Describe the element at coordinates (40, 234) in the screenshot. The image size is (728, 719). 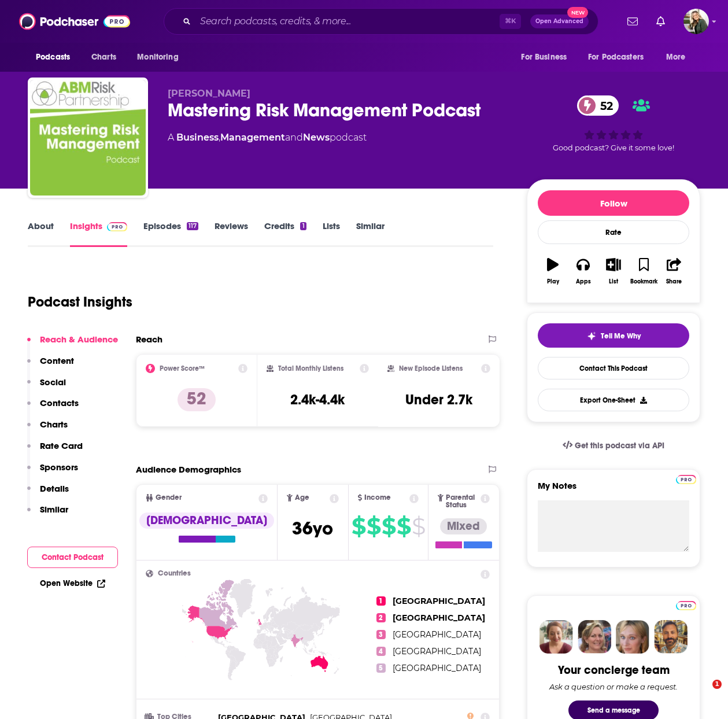
I see `a: About` at that location.